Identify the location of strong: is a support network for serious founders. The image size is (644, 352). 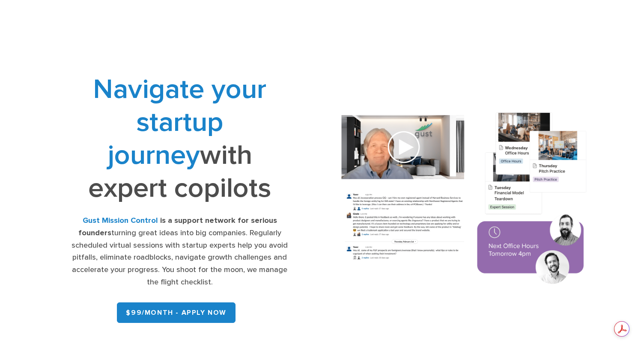
(178, 227).